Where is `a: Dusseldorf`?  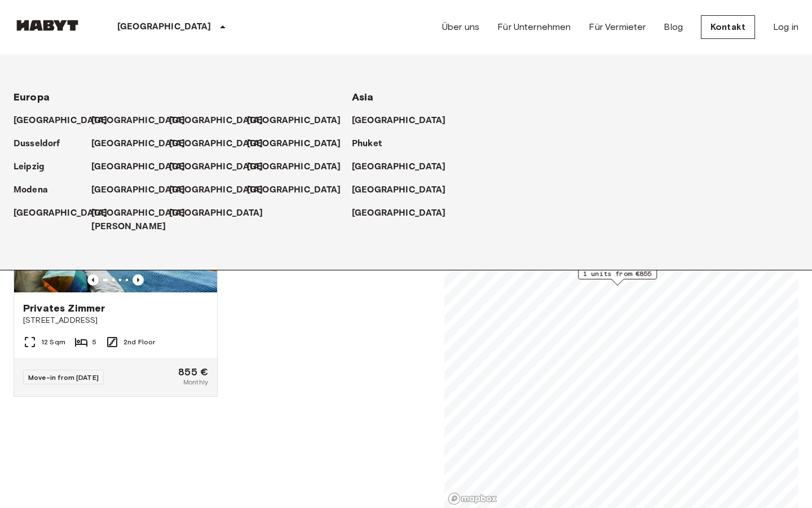 a: Dusseldorf is located at coordinates (43, 144).